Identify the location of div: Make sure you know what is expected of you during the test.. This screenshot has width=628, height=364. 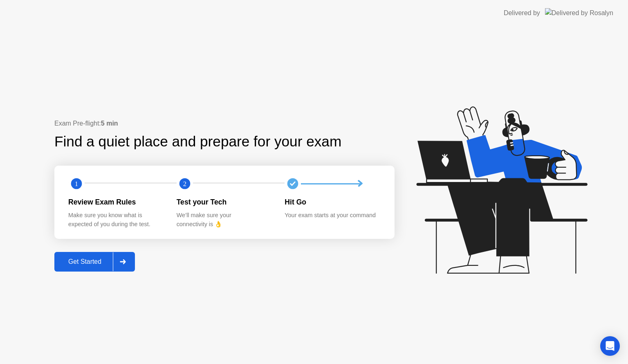
(116, 219).